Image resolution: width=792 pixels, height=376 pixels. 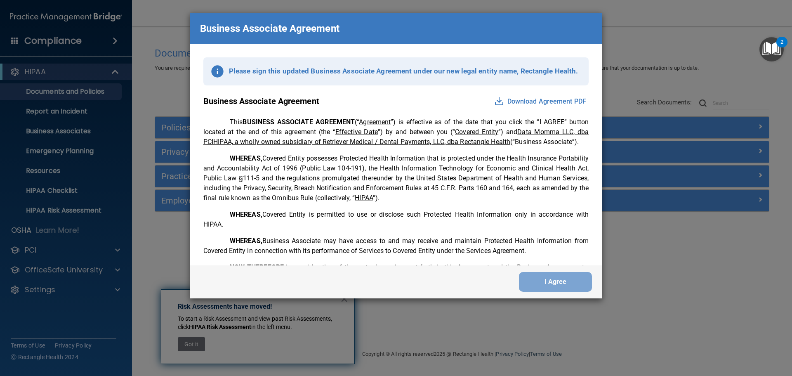 What do you see at coordinates (257, 267) in the screenshot?
I see `span: NOW THEREFORE,` at bounding box center [257, 267].